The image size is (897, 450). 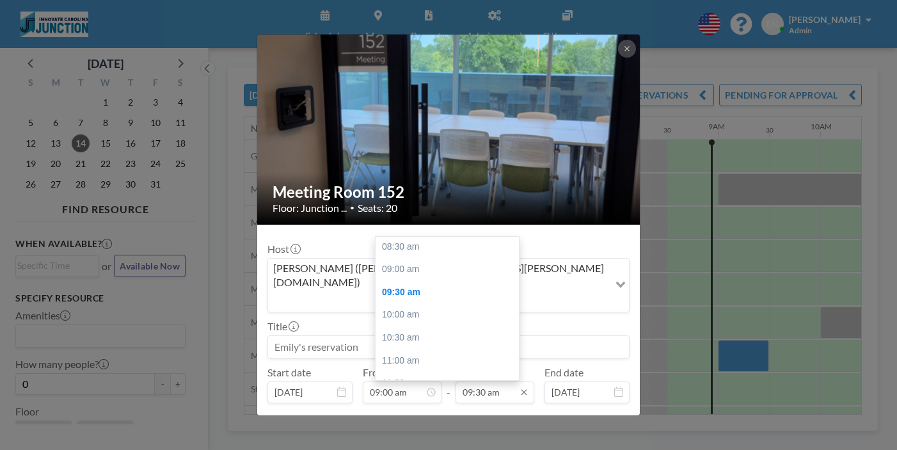 What do you see at coordinates (284, 249) in the screenshot?
I see `label: Host` at bounding box center [284, 249].